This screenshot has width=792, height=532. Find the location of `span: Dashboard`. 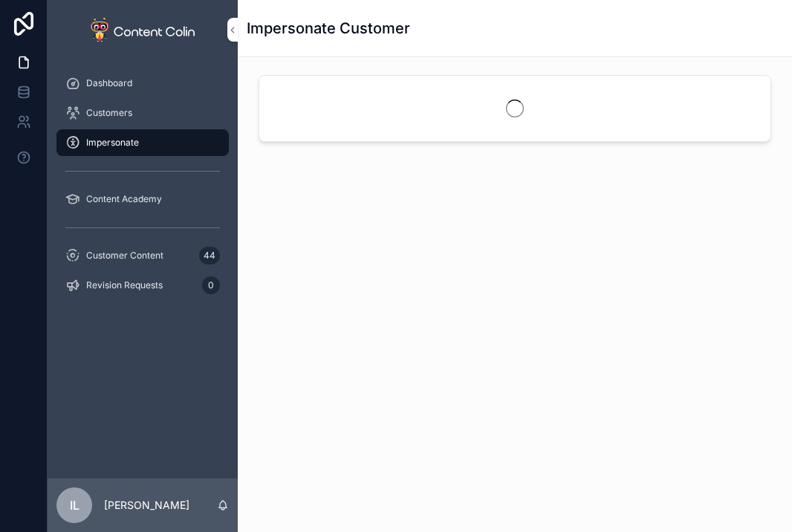

span: Dashboard is located at coordinates (109, 83).